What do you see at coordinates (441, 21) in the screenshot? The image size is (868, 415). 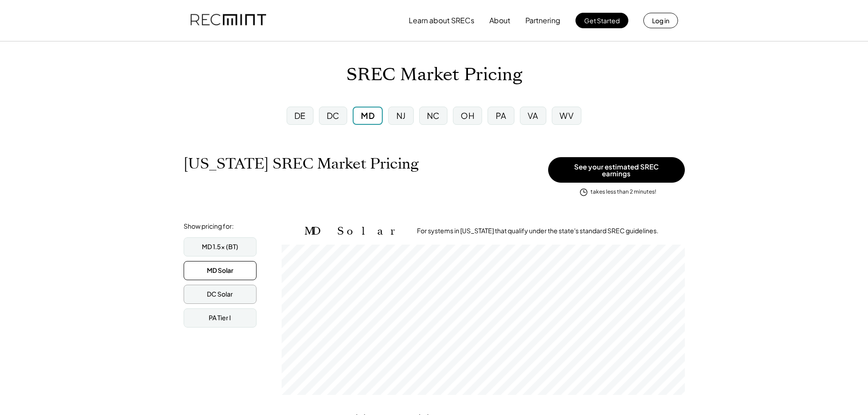 I see `button: Learn about SRECs` at bounding box center [441, 21].